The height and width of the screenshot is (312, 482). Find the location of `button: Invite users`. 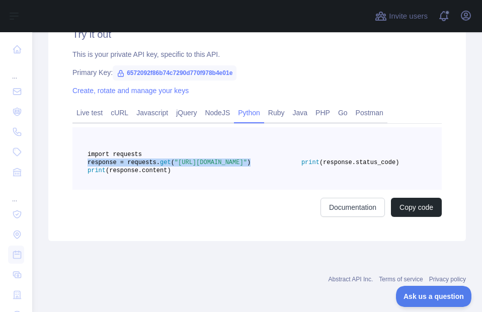

button: Invite users is located at coordinates (401, 16).